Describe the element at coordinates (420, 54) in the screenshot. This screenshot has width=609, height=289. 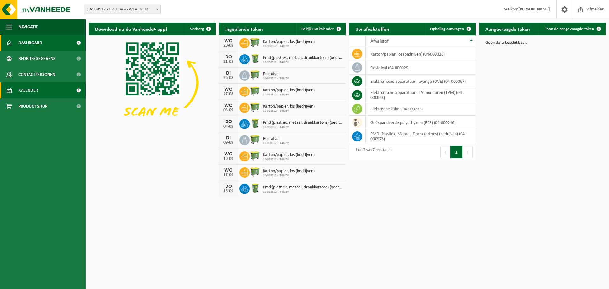
I see `td: karton/papier, los (bedrijven) (04-000026)` at that location.